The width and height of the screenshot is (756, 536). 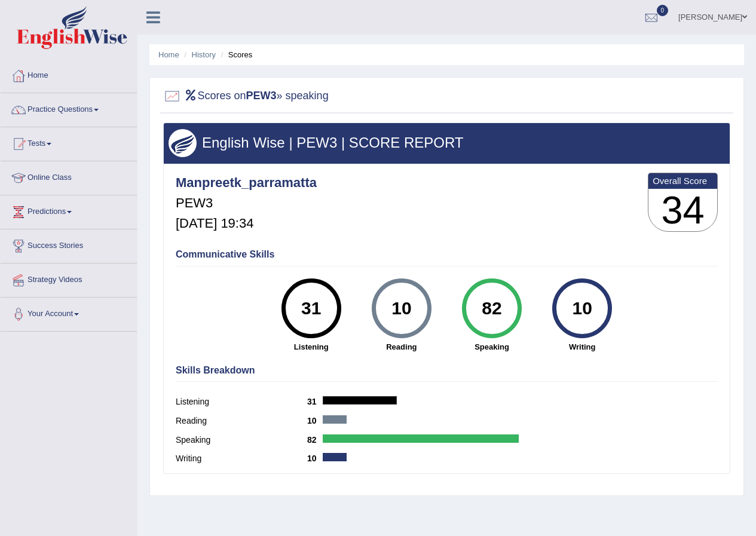 I want to click on a: Online Class, so click(x=69, y=177).